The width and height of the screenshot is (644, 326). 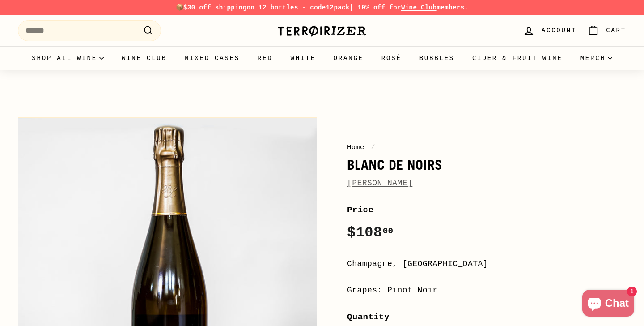 What do you see at coordinates (608, 304) in the screenshot?
I see `inbox-online-store-chat: Shopify online store chat` at bounding box center [608, 304].